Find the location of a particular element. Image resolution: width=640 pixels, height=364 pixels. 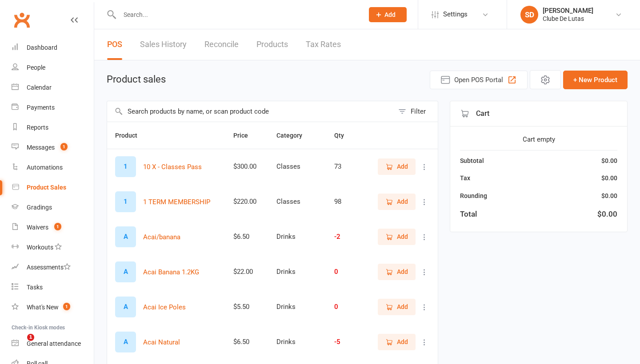

a: Reconcile is located at coordinates (221, 45).